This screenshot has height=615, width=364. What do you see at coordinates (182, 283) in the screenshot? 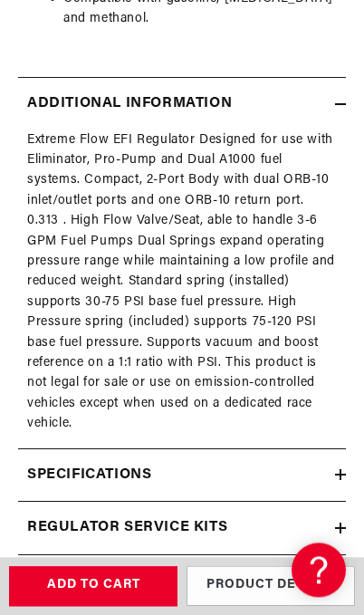
I see `div: Extreme Flow EFI Regulator Designed for use with Eliminator, Pro-Pump and Dual A1000 fuel systems...` at bounding box center [182, 283].